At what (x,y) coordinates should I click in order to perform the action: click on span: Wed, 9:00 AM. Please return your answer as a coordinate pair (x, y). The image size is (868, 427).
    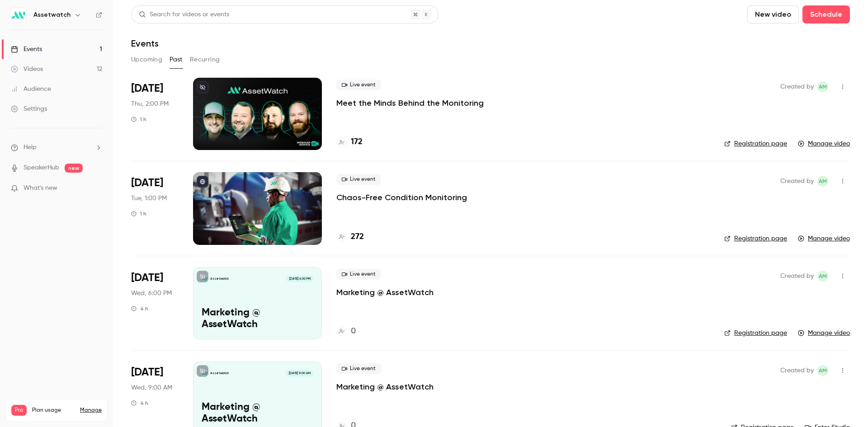
    Looking at the image, I should click on (152, 388).